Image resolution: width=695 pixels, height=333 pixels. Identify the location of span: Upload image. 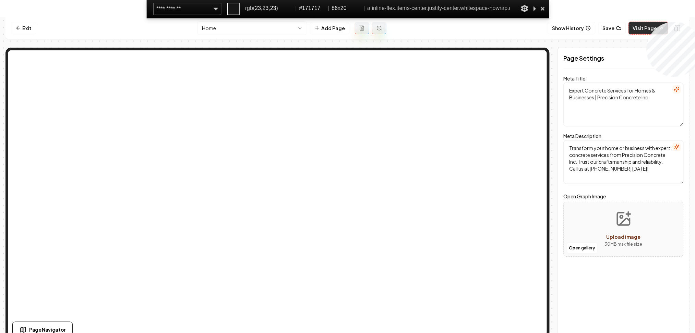
(624, 237).